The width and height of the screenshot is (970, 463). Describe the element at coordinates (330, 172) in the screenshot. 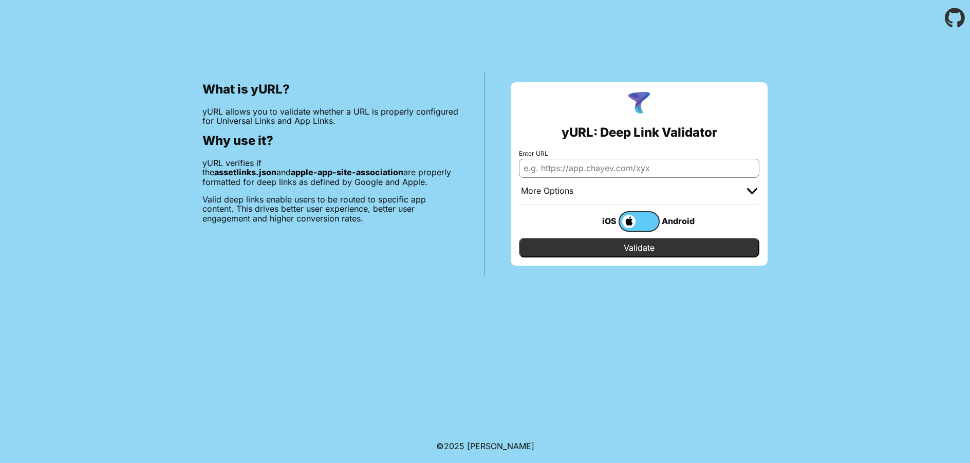

I see `p: yURL verifies if the and are properly formatted for deep links as defined by Google and Apple.` at that location.